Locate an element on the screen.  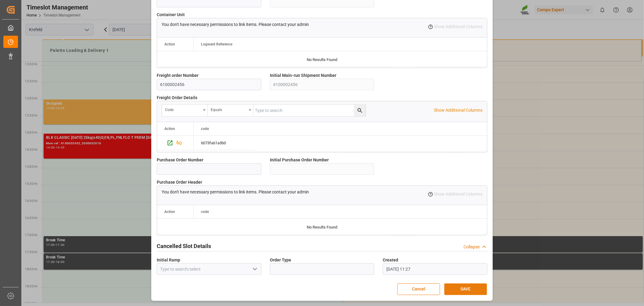
input: Type to search is located at coordinates (310, 110).